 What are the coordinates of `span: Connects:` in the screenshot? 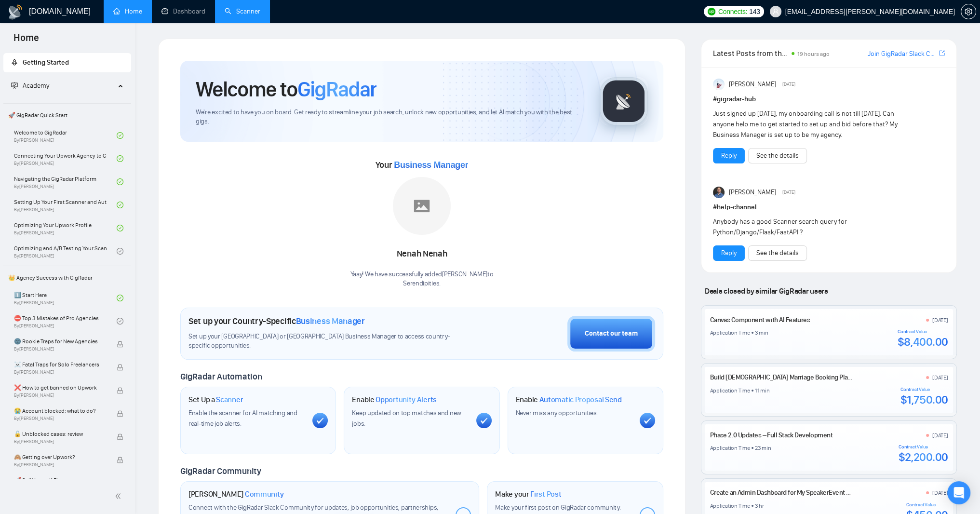 It's located at (733, 12).